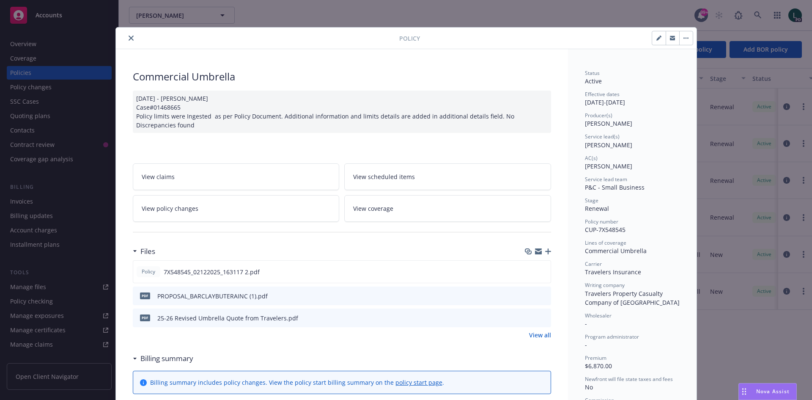 The image size is (812, 400). I want to click on div: Billing summary includes policy changes. View the policy start billing summary on the ., so click(297, 382).